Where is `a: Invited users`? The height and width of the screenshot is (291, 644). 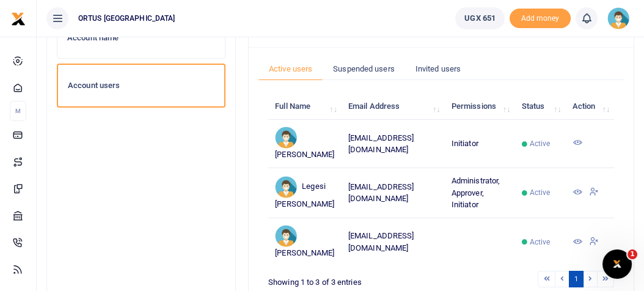
a: Invited users is located at coordinates (439, 69).